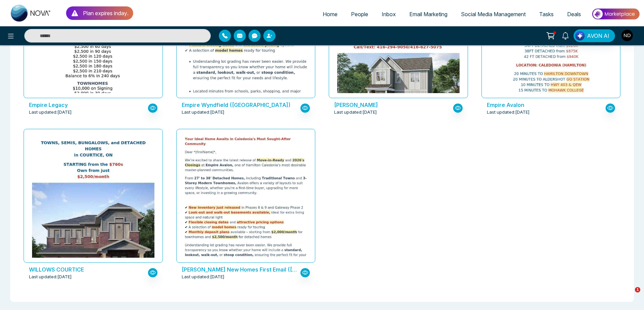 The height and width of the screenshot is (310, 644). Describe the element at coordinates (594, 36) in the screenshot. I see `button: AVON AI` at that location.